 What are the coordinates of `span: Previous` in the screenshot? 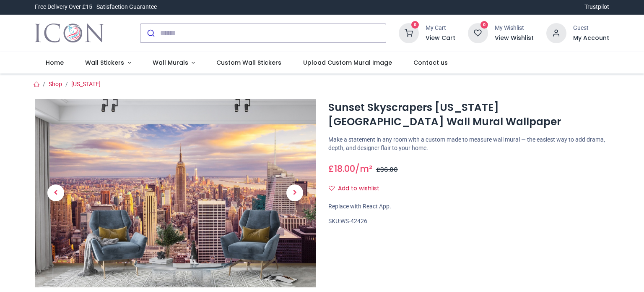 It's located at (56, 193).